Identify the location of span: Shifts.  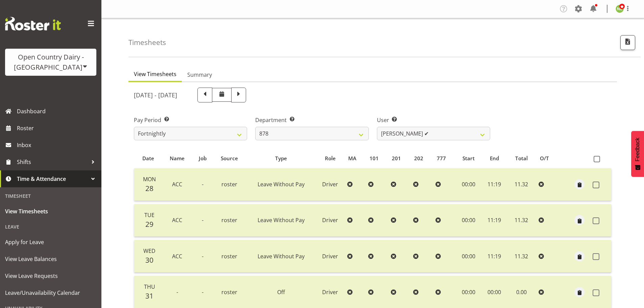
(52, 162).